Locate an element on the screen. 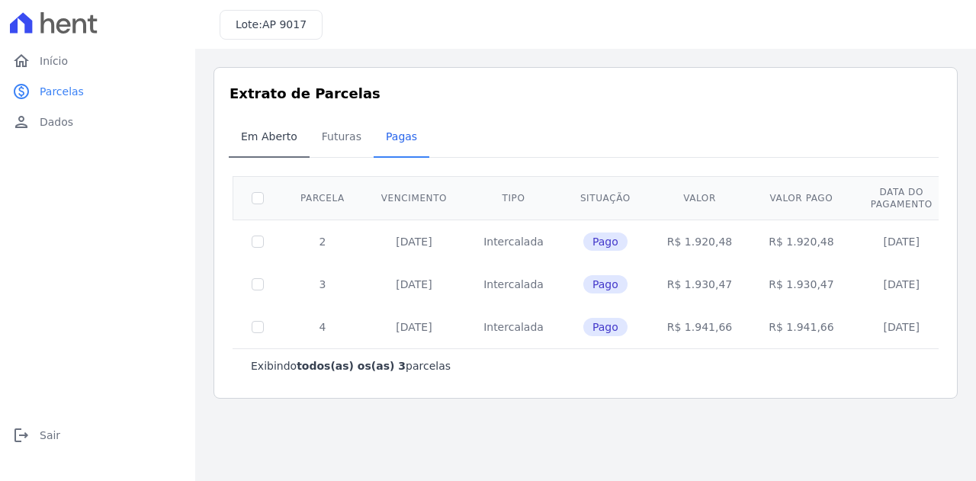 The width and height of the screenshot is (976, 481). a: personDados is located at coordinates (98, 122).